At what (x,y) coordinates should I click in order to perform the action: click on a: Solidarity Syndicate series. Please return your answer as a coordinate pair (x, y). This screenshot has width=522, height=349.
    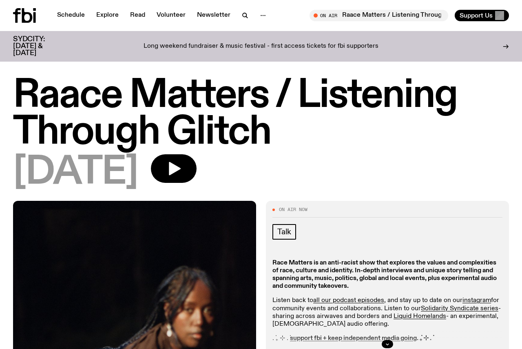
    Looking at the image, I should click on (459, 308).